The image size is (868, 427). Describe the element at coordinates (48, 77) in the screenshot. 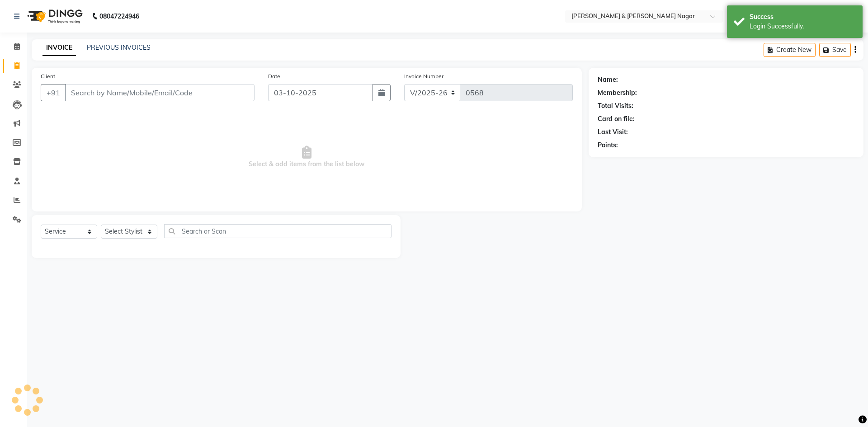

I see `label: Client` at that location.